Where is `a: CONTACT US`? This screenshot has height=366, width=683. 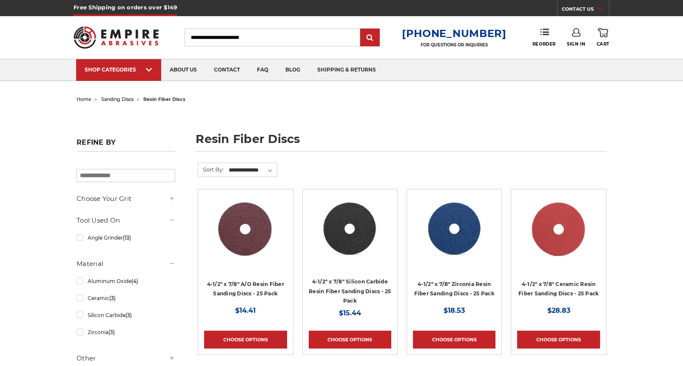 a: CONTACT US is located at coordinates (586, 10).